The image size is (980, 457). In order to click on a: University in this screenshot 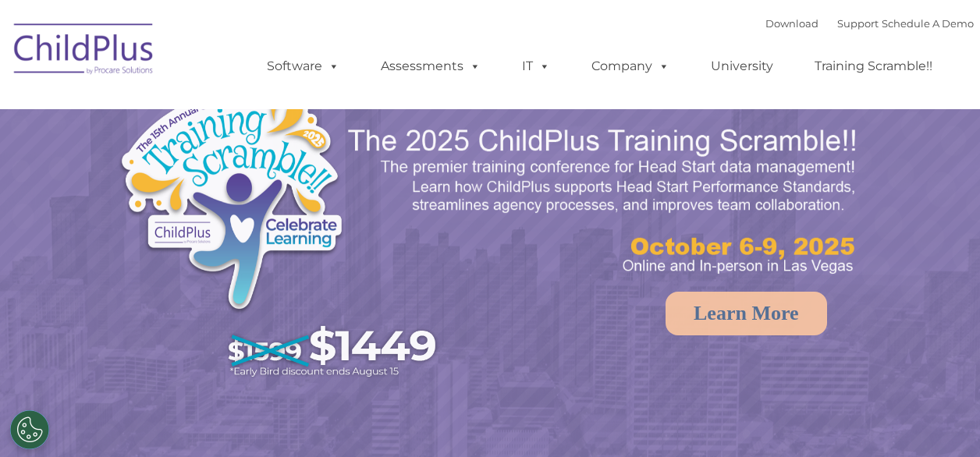, I will do `click(742, 66)`.